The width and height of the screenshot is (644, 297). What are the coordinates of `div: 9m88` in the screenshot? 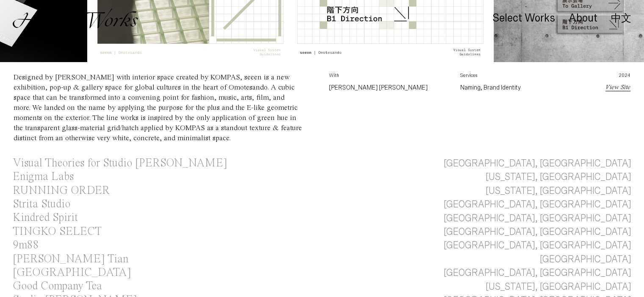 It's located at (26, 245).